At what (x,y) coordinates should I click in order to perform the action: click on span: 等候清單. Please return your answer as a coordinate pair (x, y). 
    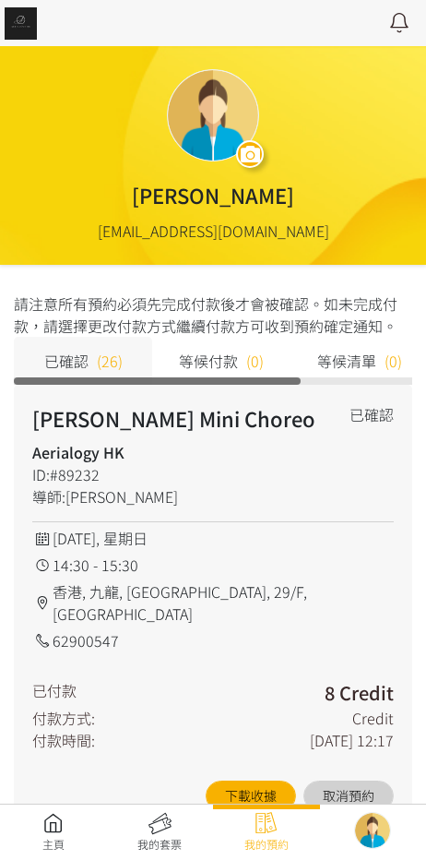
    Looking at the image, I should click on (347, 361).